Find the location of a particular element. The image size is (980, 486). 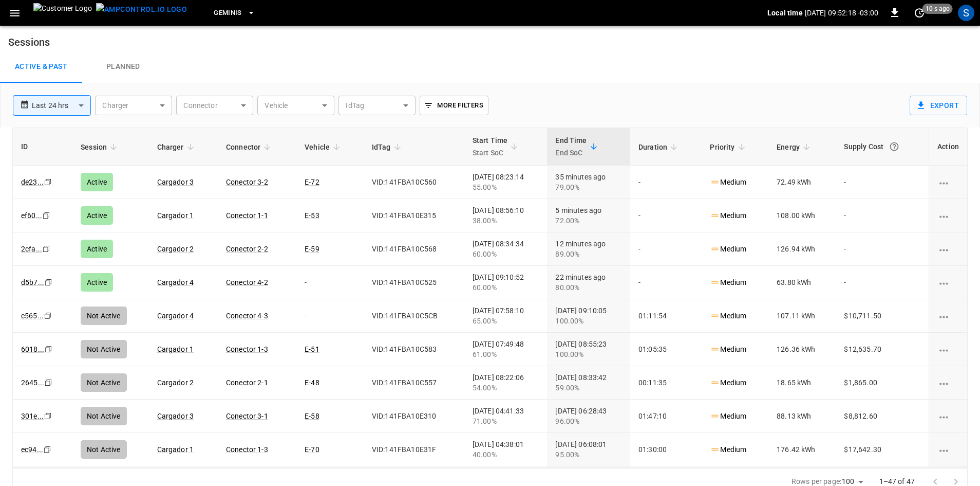

span: Vehicle is located at coordinates (323, 147).